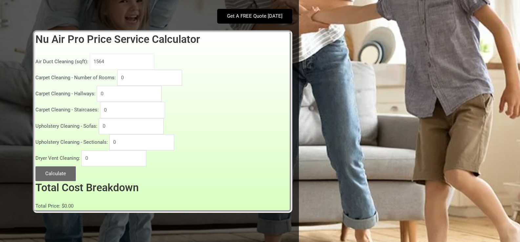 This screenshot has width=520, height=242. What do you see at coordinates (62, 62) in the screenshot?
I see `label: Air Duct Cleaning (sqft):` at bounding box center [62, 62].